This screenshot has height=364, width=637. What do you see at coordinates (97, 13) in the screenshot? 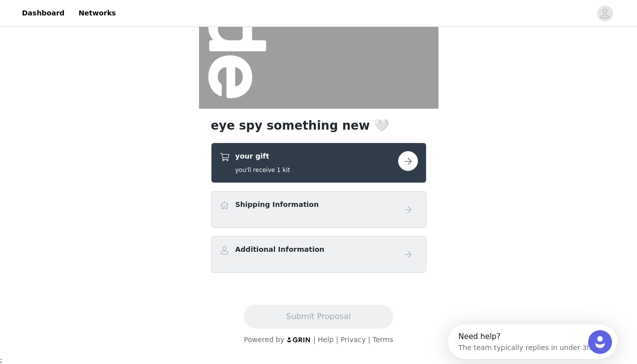
I see `a: Networks` at bounding box center [97, 13].